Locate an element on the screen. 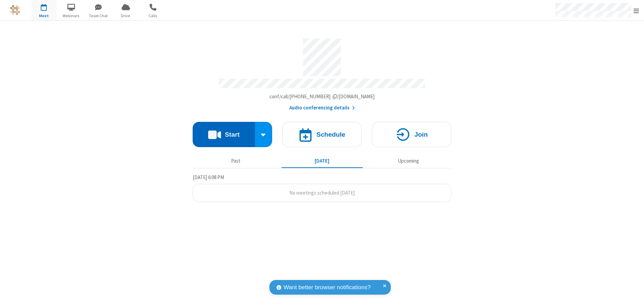  h4: Start is located at coordinates (232, 135).